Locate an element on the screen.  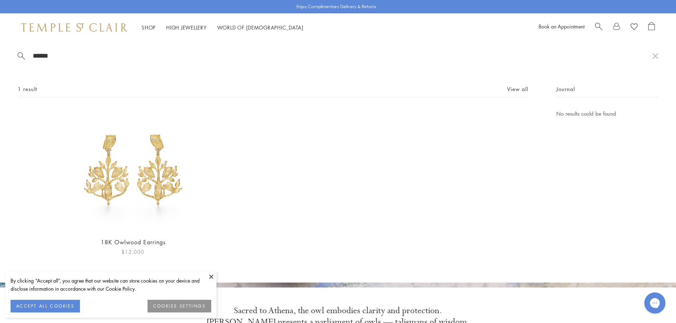
span: 1 result is located at coordinates (27, 89).